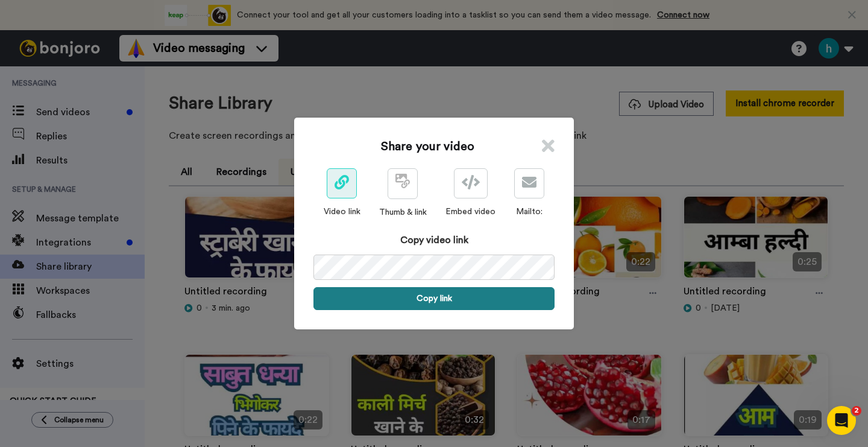 The width and height of the screenshot is (868, 447). What do you see at coordinates (470, 212) in the screenshot?
I see `div: Embed video` at bounding box center [470, 212].